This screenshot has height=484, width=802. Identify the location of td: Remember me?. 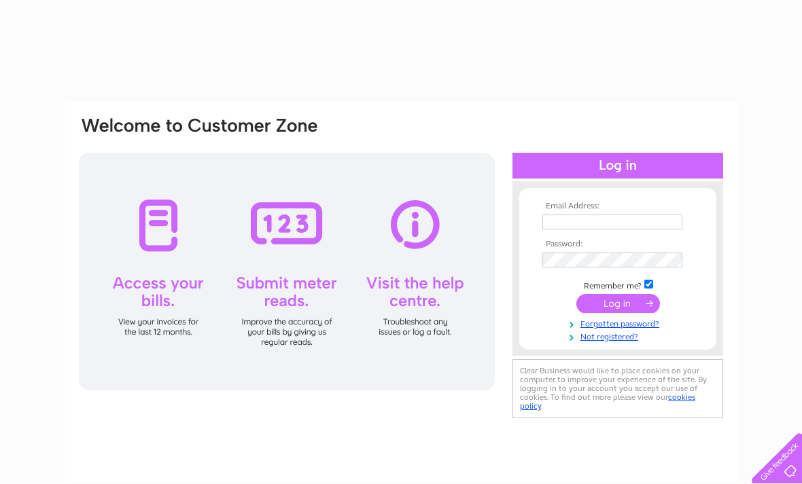
(617, 285).